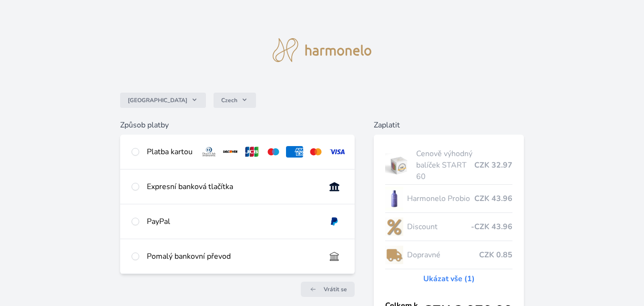 The height and width of the screenshot is (306, 644). I want to click on span: Vrátit se, so click(335, 289).